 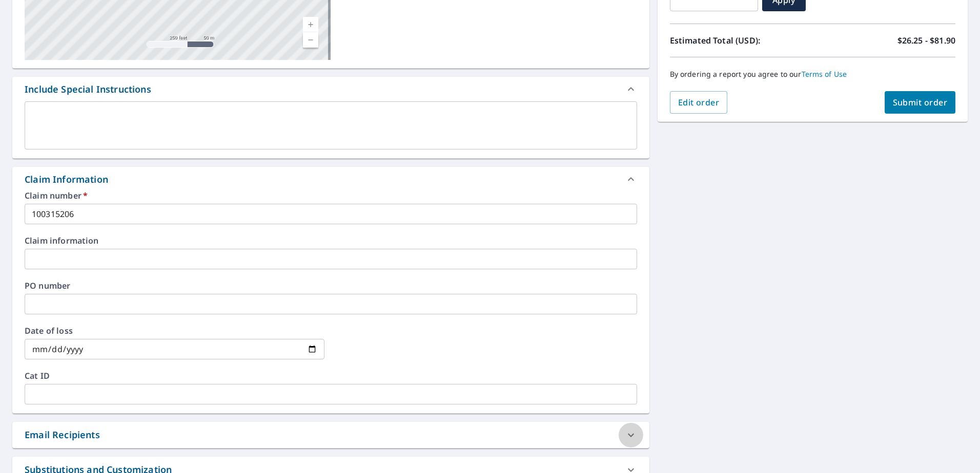 What do you see at coordinates (812, 74) in the screenshot?
I see `p: By ordering a report you agree to our` at bounding box center [812, 74].